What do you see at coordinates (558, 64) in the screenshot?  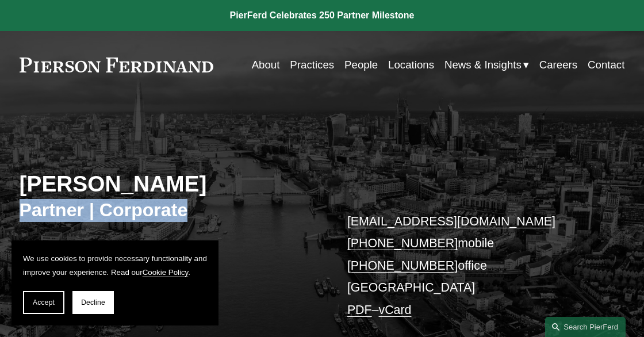 I see `a: Careers` at bounding box center [558, 64].